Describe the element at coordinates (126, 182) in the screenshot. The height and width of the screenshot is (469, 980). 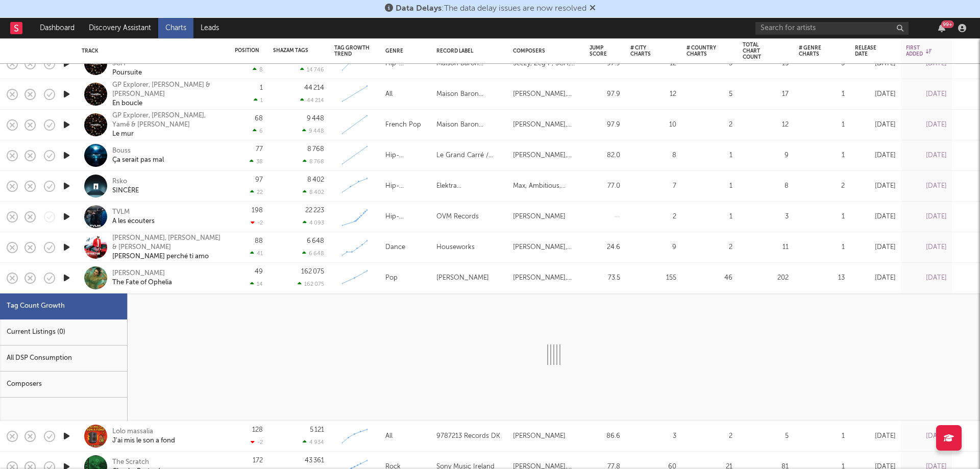
I see `div: Rsko` at that location.